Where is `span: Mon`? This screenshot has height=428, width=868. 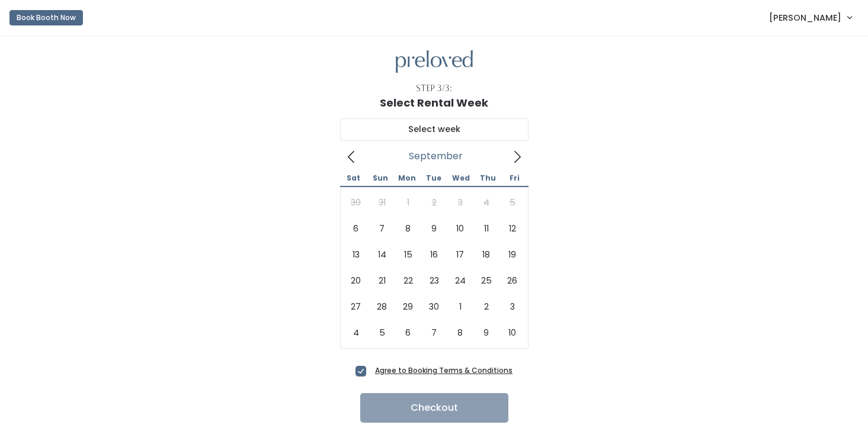
span: Mon is located at coordinates (407, 178).